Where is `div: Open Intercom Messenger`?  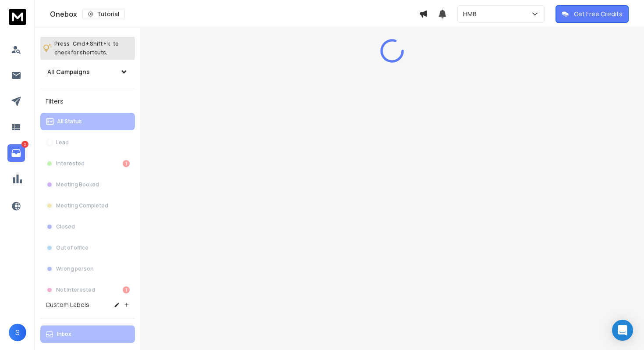
div: Open Intercom Messenger is located at coordinates (623, 330).